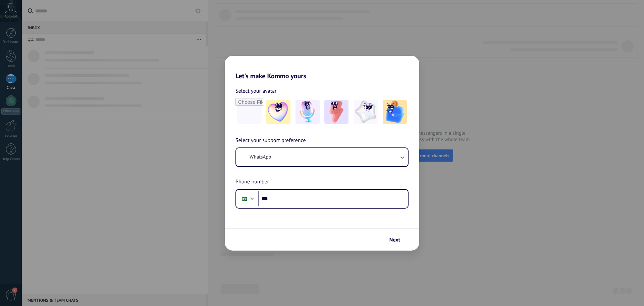  Describe the element at coordinates (279, 112) in the screenshot. I see `img: -1.jpeg` at that location.